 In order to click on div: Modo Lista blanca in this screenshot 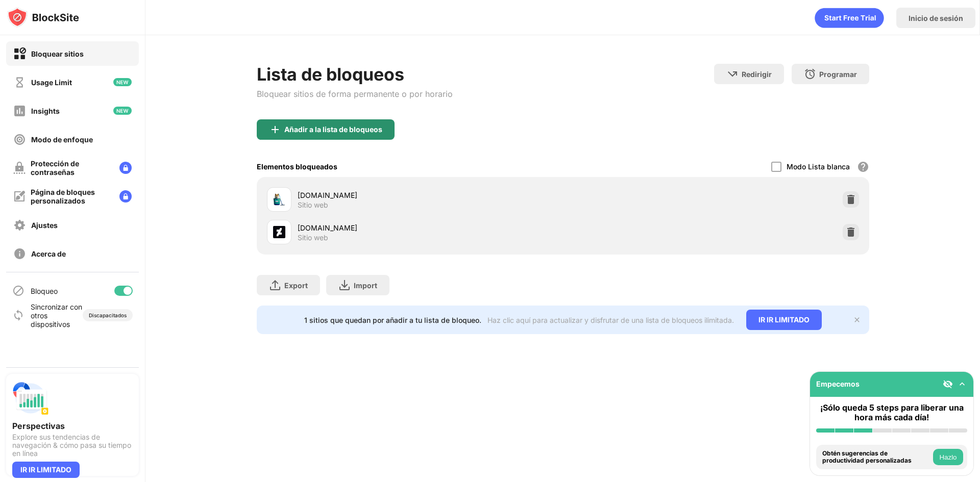, I will do `click(818, 166)`.